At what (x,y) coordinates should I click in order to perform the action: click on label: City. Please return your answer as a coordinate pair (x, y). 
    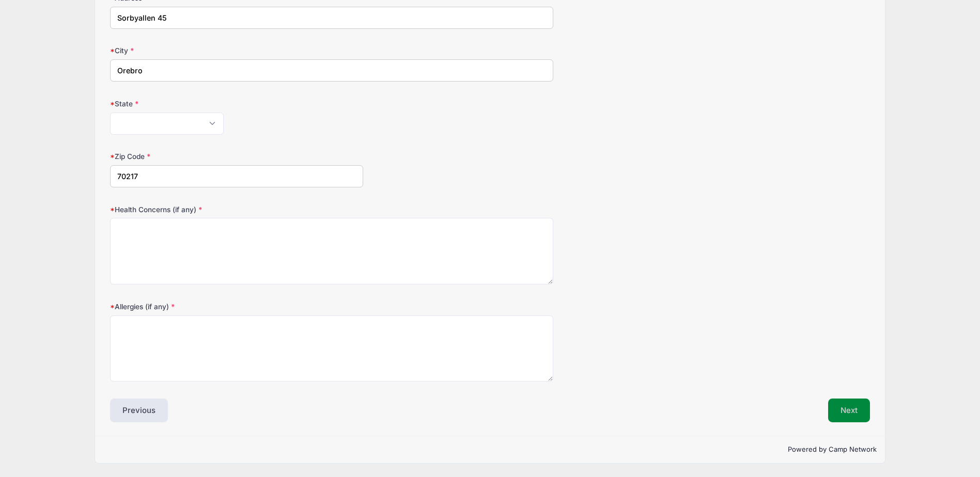
    Looking at the image, I should click on (236, 51).